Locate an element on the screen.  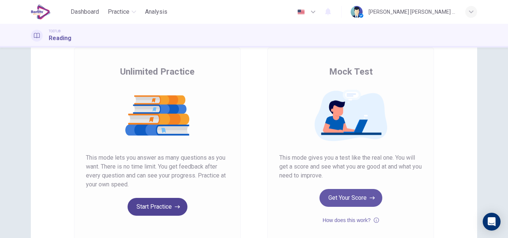
img: en is located at coordinates (301, 12).